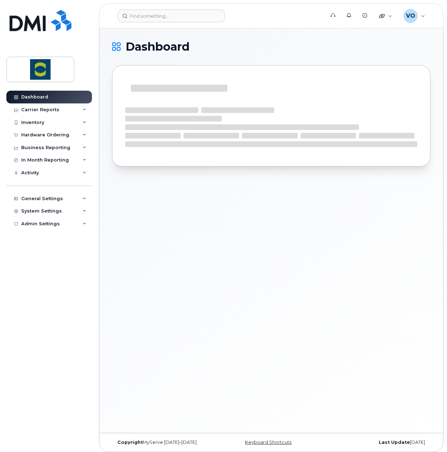 Image resolution: width=447 pixels, height=452 pixels. Describe the element at coordinates (268, 442) in the screenshot. I see `a: Keyboard Shortcuts` at that location.